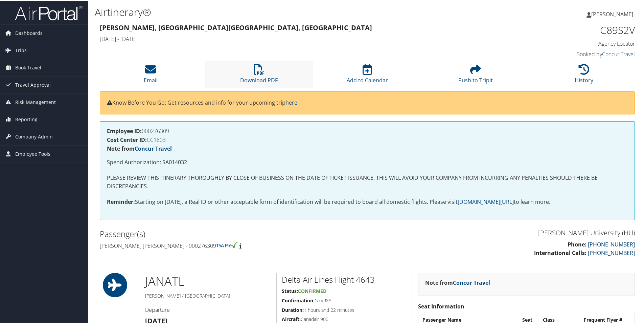 The width and height of the screenshot is (644, 323). I want to click on strong: Aircraft:, so click(291, 318).